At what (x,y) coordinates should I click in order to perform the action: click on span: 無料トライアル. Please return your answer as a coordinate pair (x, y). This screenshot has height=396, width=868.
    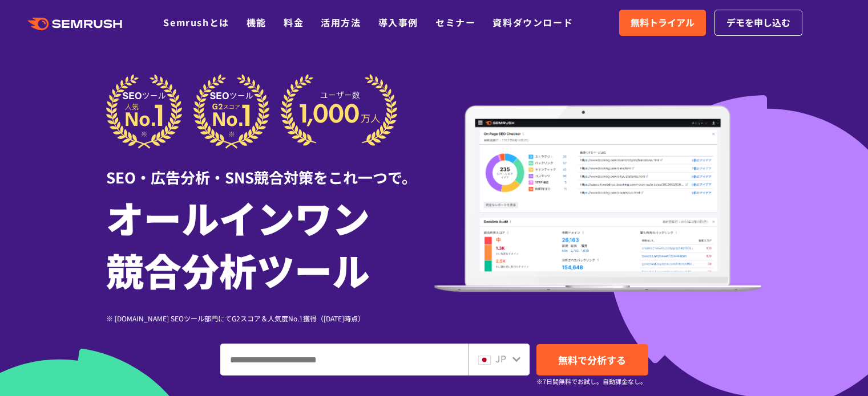
    Looking at the image, I should click on (662, 22).